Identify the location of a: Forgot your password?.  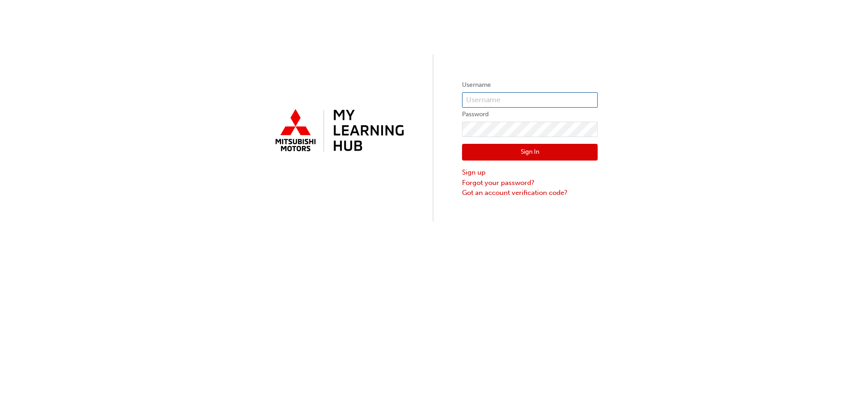
(530, 183).